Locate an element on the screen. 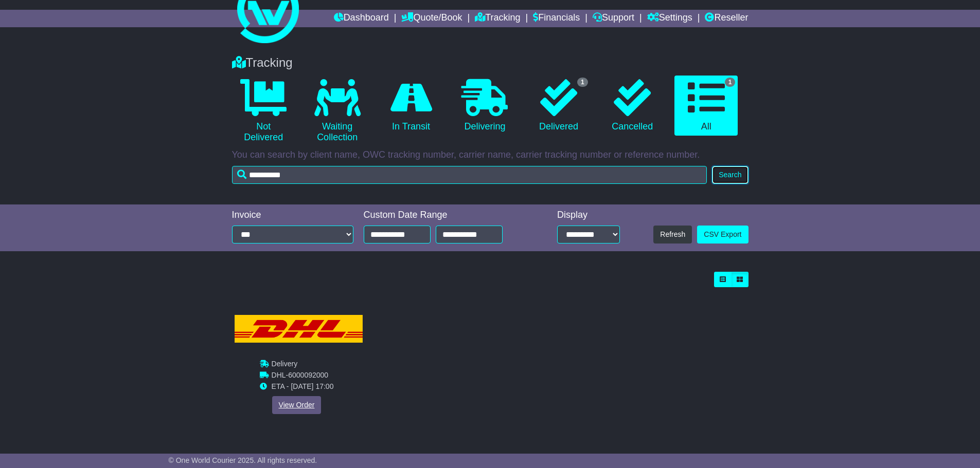  div: Custom Date Range is located at coordinates (446, 215).